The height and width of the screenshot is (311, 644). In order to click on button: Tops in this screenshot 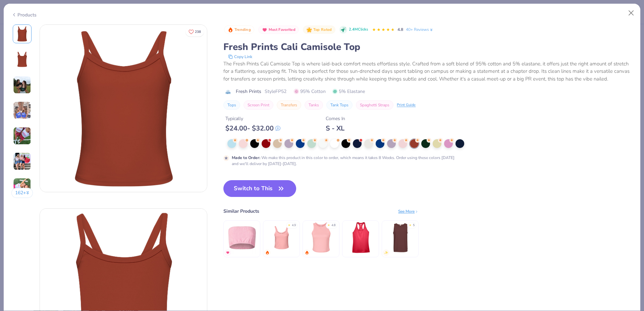, I will do `click(232, 105)`.